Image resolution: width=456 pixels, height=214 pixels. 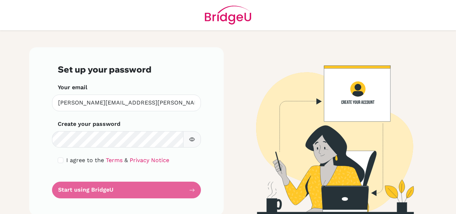 I want to click on a: Privacy Notice, so click(x=149, y=160).